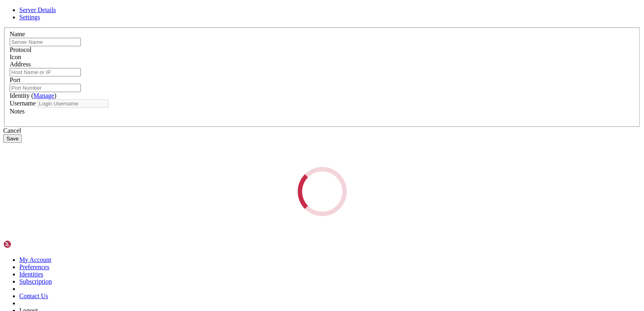 The image size is (644, 311). I want to click on x-row: => / is using 100.0% of 96.73GB, so click(271, 96).